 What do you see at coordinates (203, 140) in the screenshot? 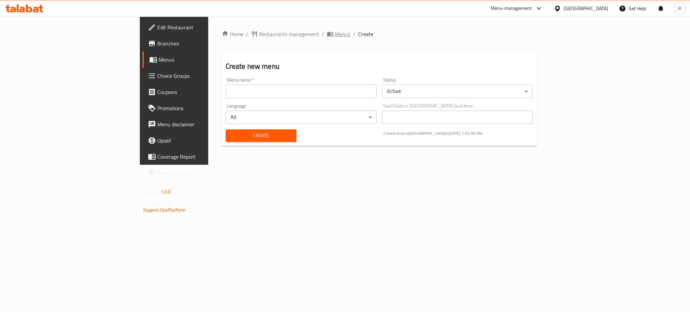
I see `span: Upsell` at bounding box center [203, 140].